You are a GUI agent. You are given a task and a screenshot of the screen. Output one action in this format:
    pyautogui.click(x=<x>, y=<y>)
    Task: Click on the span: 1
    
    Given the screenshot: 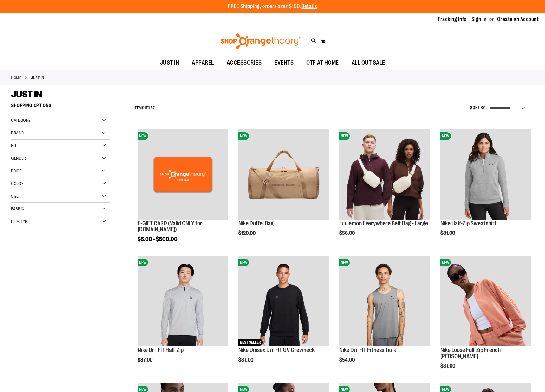 What is the action you would take?
    pyautogui.click(x=145, y=108)
    